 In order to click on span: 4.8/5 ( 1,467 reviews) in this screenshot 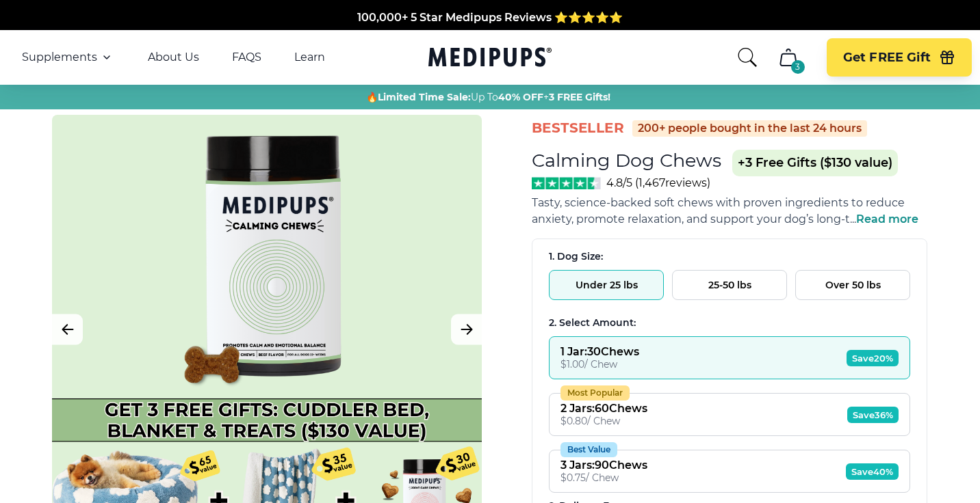, I will do `click(658, 183)`.